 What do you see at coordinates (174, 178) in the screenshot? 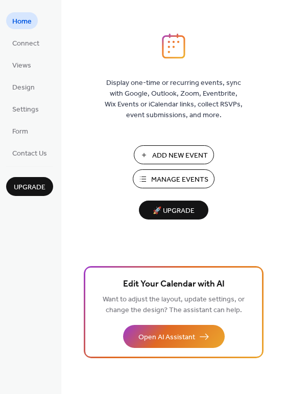
I see `button: Manage Events` at bounding box center [174, 178].